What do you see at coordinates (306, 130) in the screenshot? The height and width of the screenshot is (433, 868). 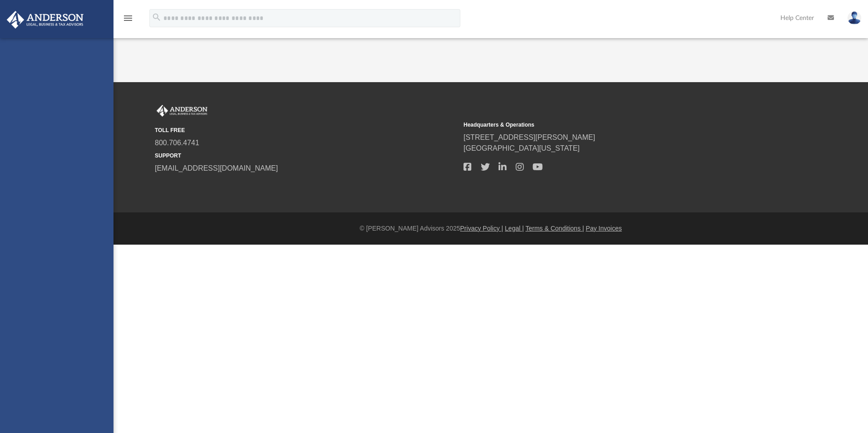 I see `small: TOLL FREE` at bounding box center [306, 130].